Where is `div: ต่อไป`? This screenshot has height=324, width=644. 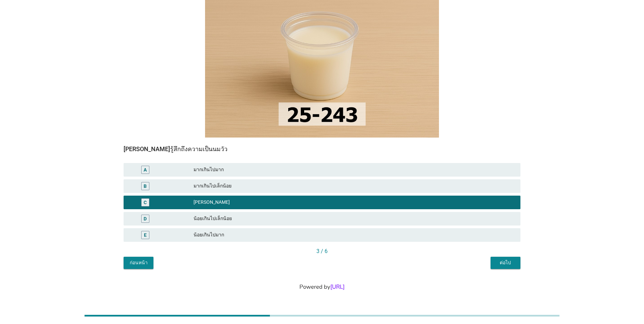
div: ต่อไป is located at coordinates (505, 263).